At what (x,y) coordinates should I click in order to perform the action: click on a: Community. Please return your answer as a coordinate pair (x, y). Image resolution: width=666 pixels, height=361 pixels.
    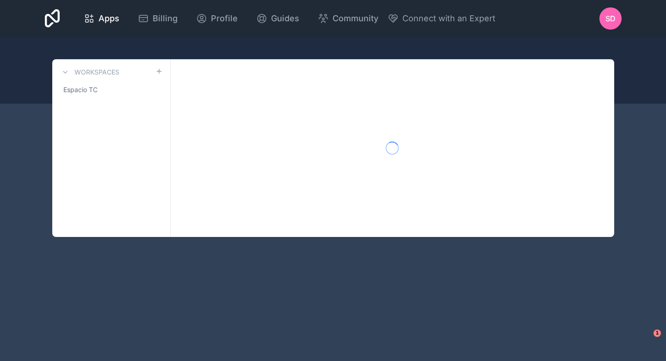
    Looking at the image, I should click on (348, 18).